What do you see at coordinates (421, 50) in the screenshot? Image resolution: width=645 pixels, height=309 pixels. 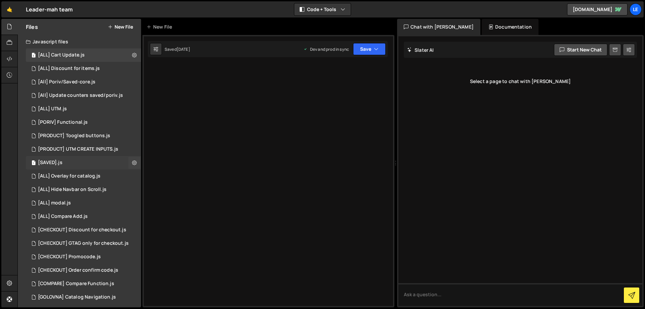 I see `h2: Slater AI` at bounding box center [421, 50].